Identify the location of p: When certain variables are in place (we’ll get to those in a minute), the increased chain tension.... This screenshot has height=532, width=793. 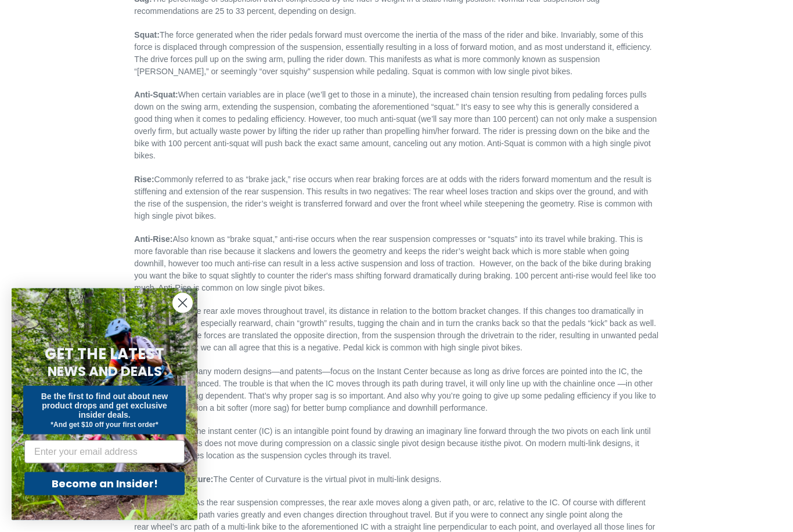
(396, 126).